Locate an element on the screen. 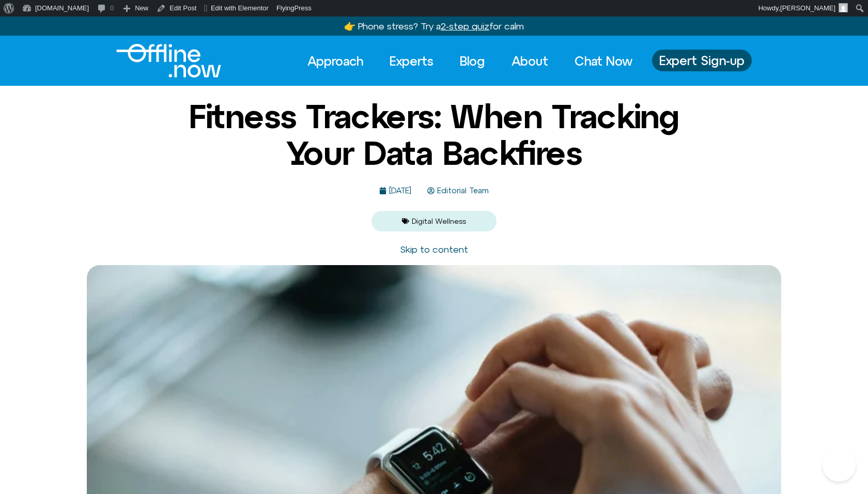 The image size is (868, 494). u: 2-step quiz is located at coordinates (465, 26).